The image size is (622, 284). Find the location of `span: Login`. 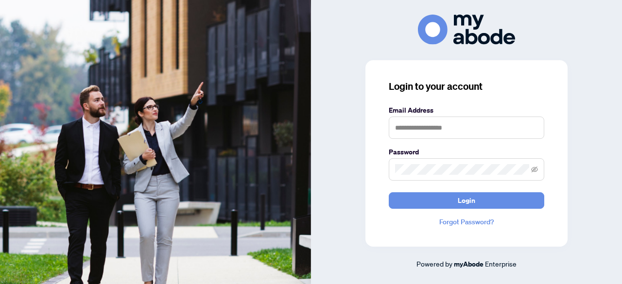

span: Login is located at coordinates (466, 201).